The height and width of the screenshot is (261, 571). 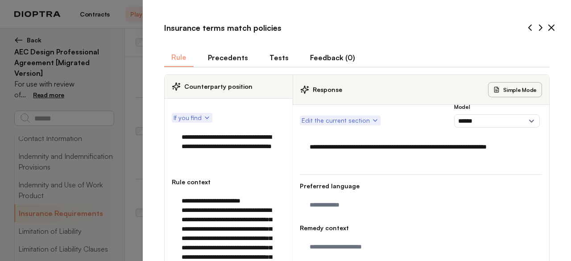 I want to click on h3: Model, so click(x=497, y=107).